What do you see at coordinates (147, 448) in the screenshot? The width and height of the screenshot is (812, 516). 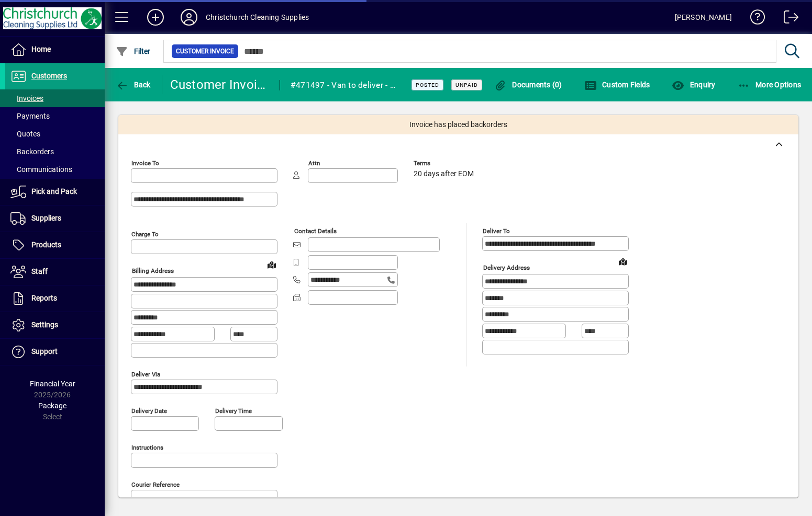 I see `mat-label: Instructions` at bounding box center [147, 448].